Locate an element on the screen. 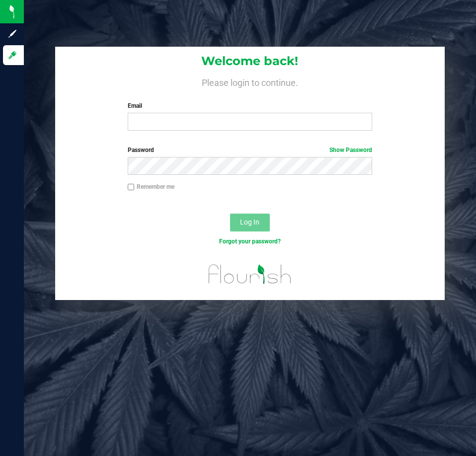 The width and height of the screenshot is (476, 456). button: Log In is located at coordinates (250, 222).